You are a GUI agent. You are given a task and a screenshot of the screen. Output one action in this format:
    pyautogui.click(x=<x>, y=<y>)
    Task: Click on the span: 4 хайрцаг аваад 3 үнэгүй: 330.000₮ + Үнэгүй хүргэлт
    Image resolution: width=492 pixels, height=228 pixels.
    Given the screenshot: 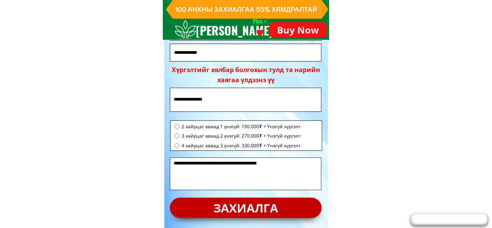 What is the action you would take?
    pyautogui.click(x=241, y=145)
    